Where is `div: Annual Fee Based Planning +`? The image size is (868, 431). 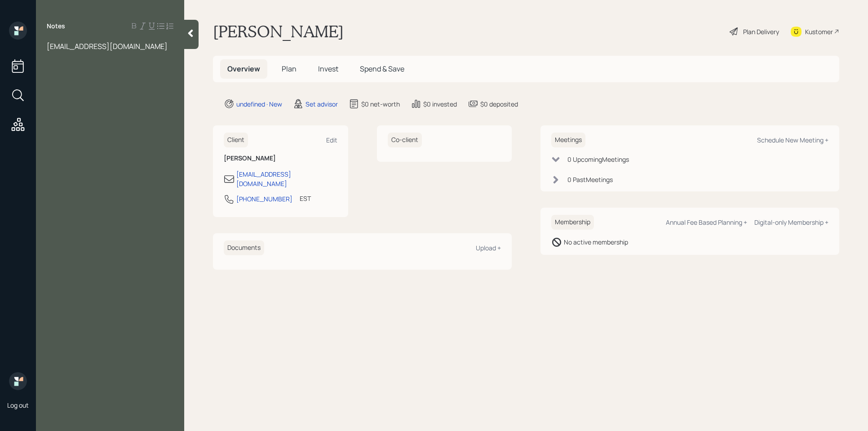
div: Annual Fee Based Planning + is located at coordinates (706, 222).